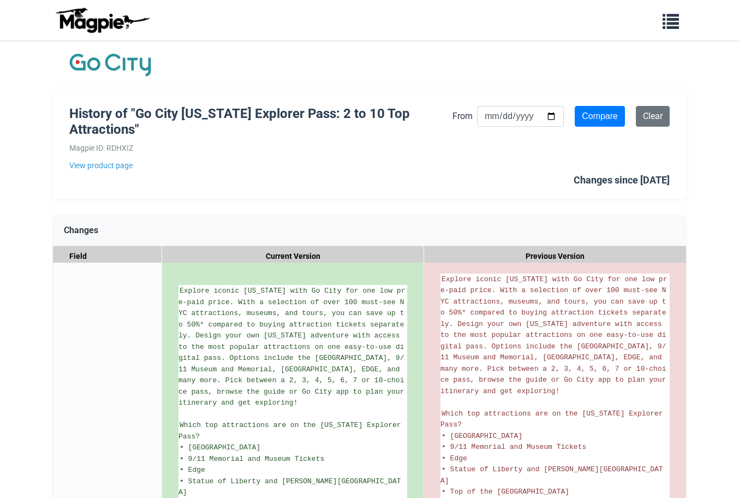 Image resolution: width=739 pixels, height=498 pixels. What do you see at coordinates (261, 148) in the screenshot?
I see `div: Magpie ID: RDHXIZ` at bounding box center [261, 148].